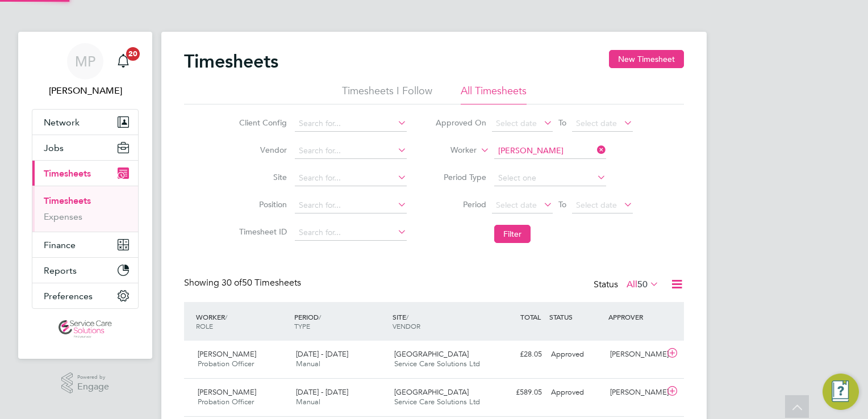 This screenshot has width=868, height=419. I want to click on div: Status, so click(627, 285).